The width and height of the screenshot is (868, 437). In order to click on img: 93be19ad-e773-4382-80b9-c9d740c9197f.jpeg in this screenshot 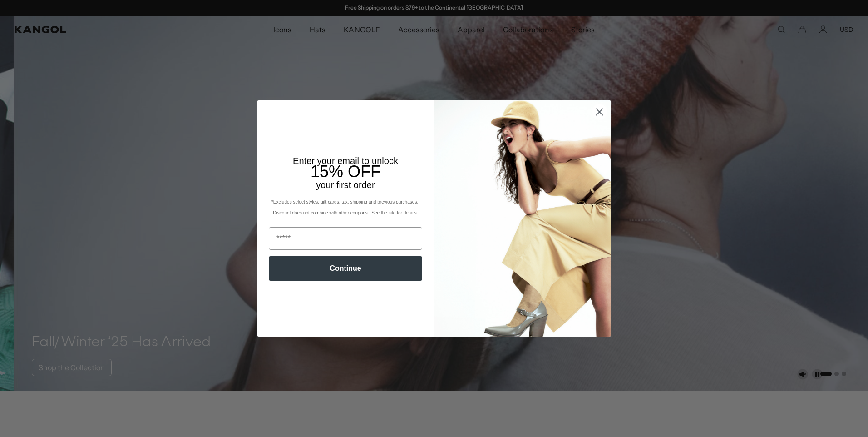, I will do `click(523, 218)`.